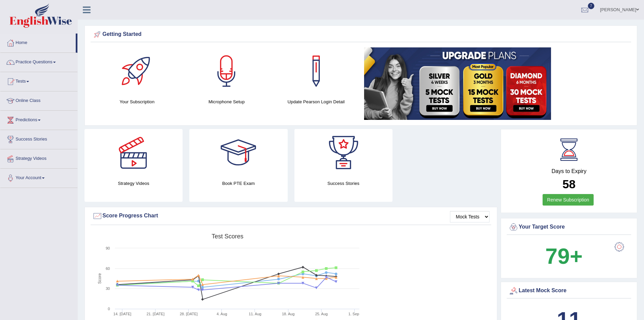  I want to click on a: Tests, so click(39, 81).